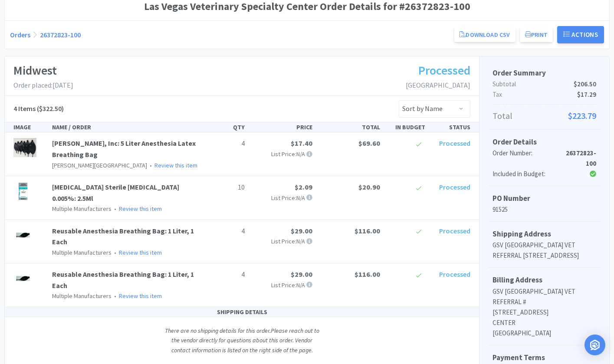  I want to click on h5: PO Number, so click(544, 198).